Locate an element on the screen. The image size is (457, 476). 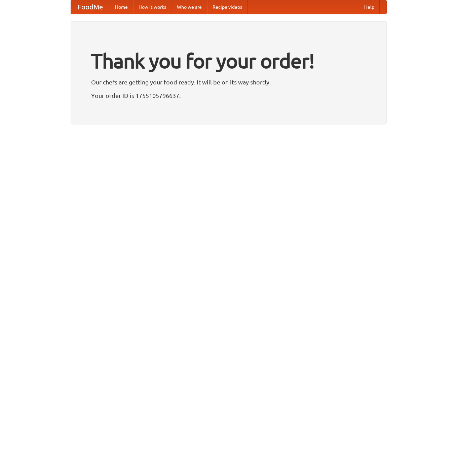
p: Your order ID is 1755105796637. is located at coordinates (228, 95).